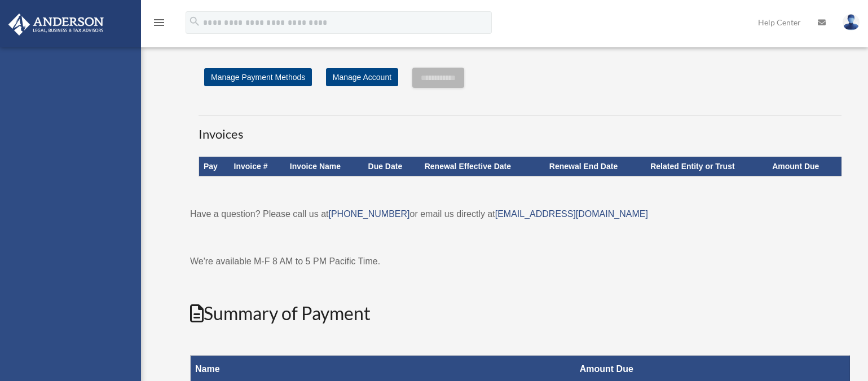  What do you see at coordinates (214, 166) in the screenshot?
I see `th: Pay` at bounding box center [214, 166].